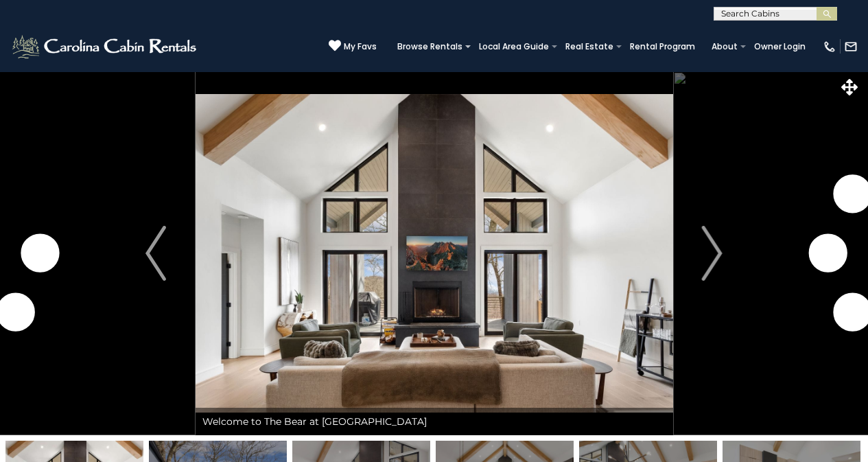 Image resolution: width=868 pixels, height=462 pixels. What do you see at coordinates (105, 46) in the screenshot?
I see `img: White-1-2.png` at bounding box center [105, 46].